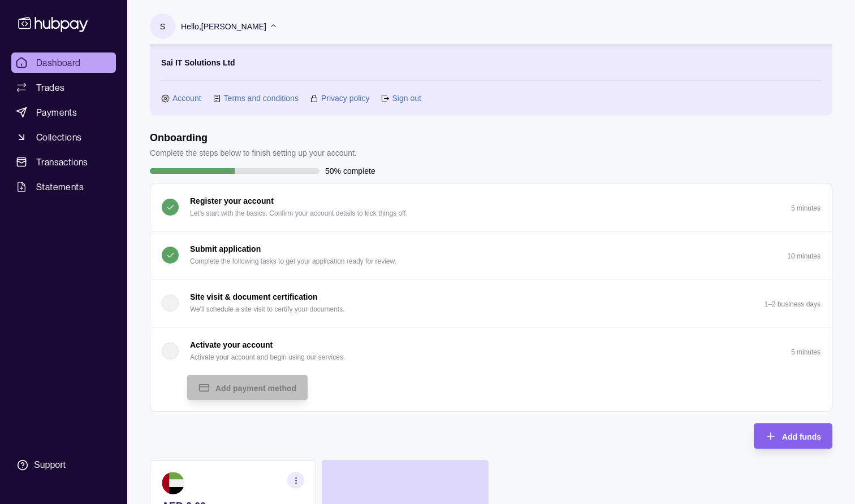 This screenshot has height=504, width=855. I want to click on div: Activate your account Activate your account and begin using our services.5 minutes, so click(491, 393).